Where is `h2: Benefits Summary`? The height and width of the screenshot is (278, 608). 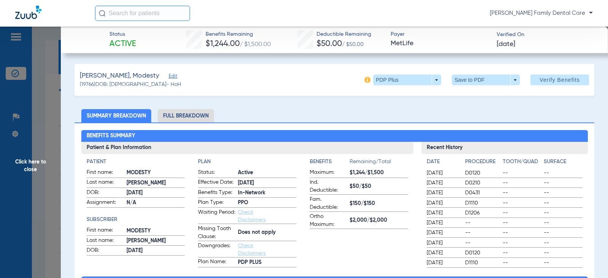
h2: Benefits Summary is located at coordinates (334, 136).